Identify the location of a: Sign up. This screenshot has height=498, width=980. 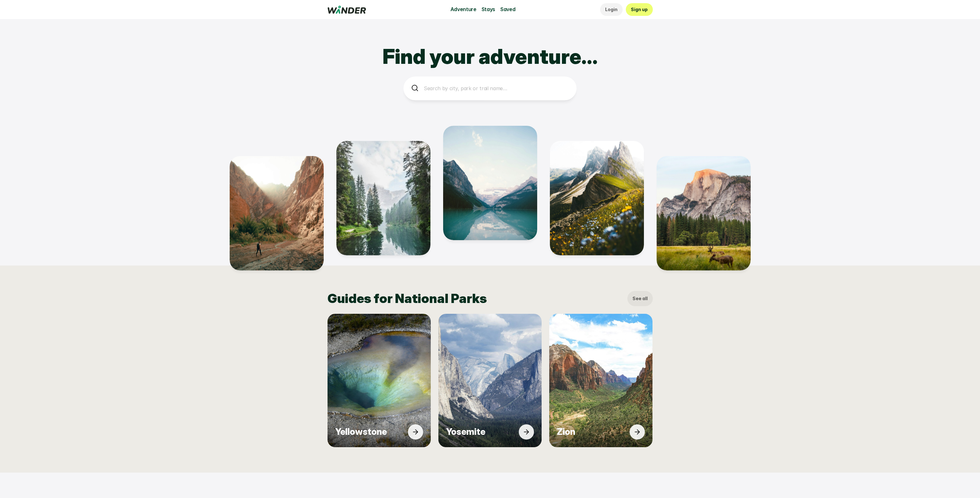
(639, 10).